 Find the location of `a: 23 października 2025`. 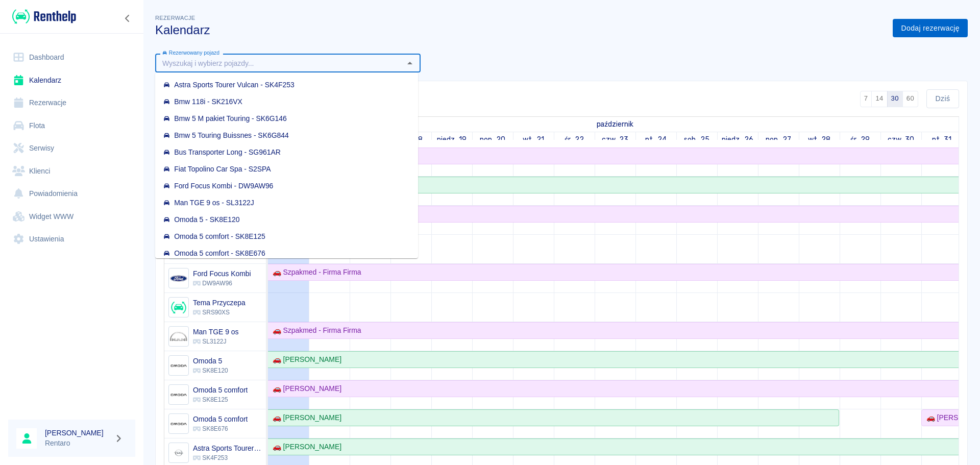

a: 23 października 2025 is located at coordinates (616, 139).